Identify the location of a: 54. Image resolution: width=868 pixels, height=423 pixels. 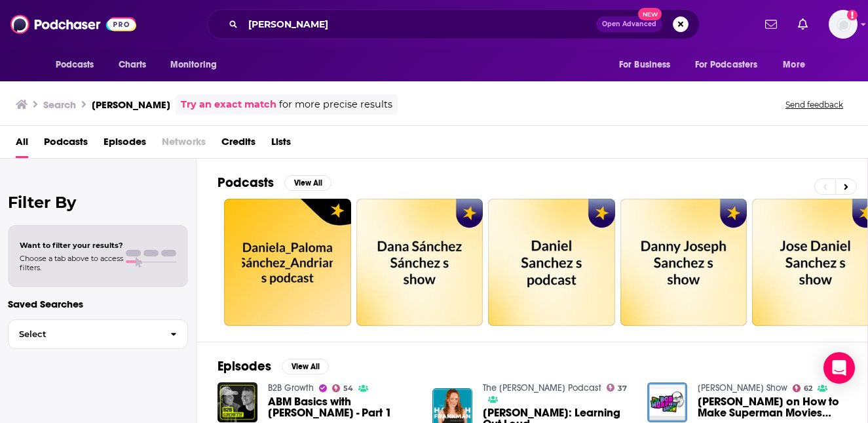
(343, 388).